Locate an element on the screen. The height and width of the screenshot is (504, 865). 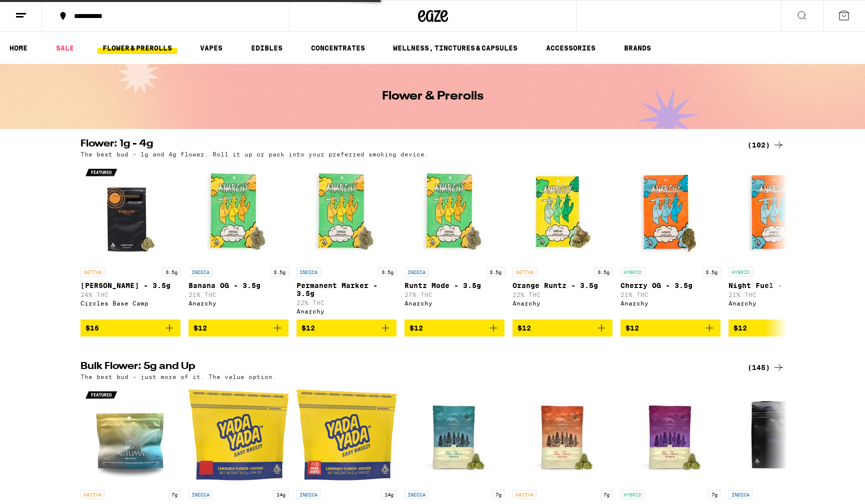
p: Runtz Mode - 3.5g is located at coordinates (454, 285).